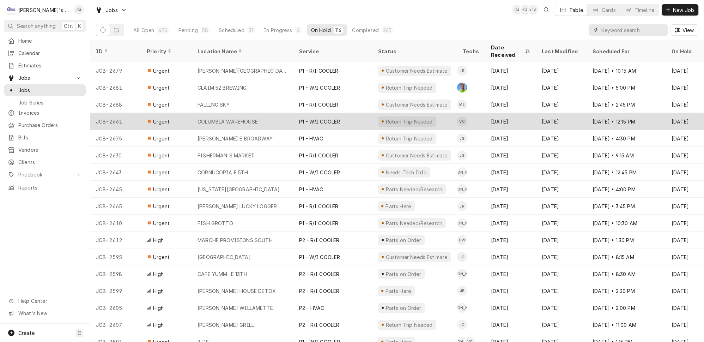 This screenshot has width=704, height=342. I want to click on div: P1 - HVAC, so click(311, 138).